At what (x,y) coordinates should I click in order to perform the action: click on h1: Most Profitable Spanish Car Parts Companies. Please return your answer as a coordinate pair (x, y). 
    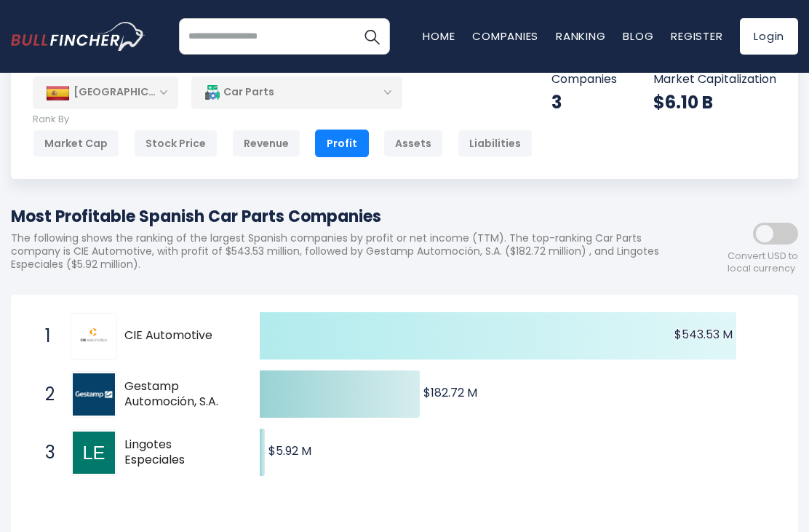
    Looking at the image, I should click on (339, 216).